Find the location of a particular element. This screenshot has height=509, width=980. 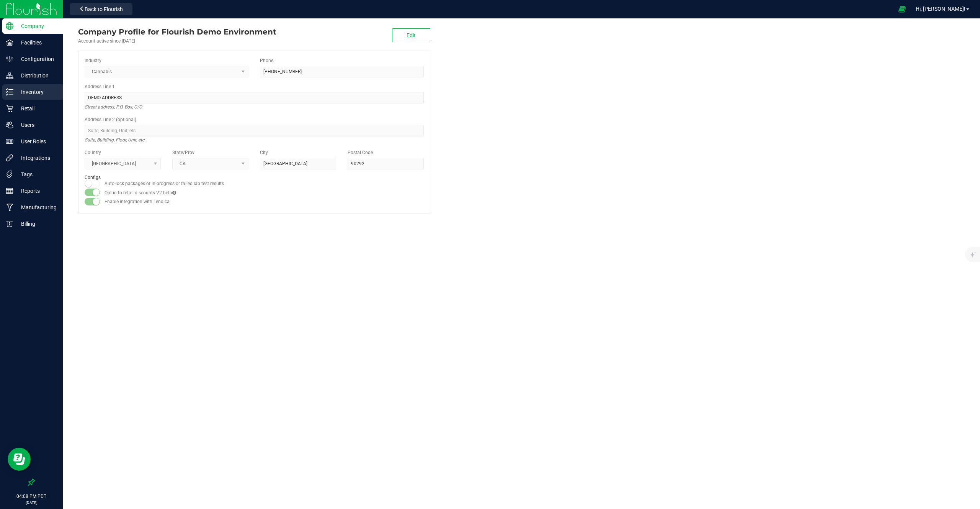

inline-svg: Users is located at coordinates (9, 125).